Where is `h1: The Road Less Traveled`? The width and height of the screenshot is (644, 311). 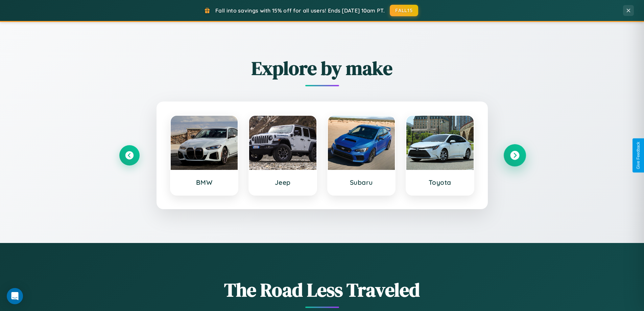 h1: The Road Less Traveled is located at coordinates (322, 290).